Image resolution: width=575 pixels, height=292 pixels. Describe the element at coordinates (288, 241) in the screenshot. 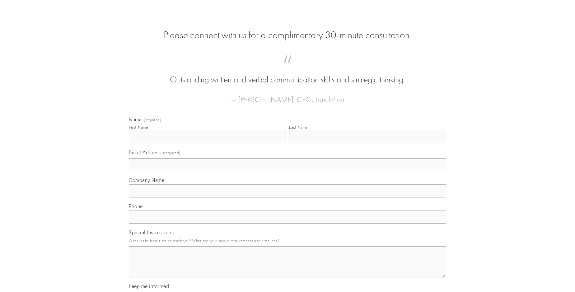

I see `p: What is the best time to reach you? What are your unique requirements and timelines?` at that location.